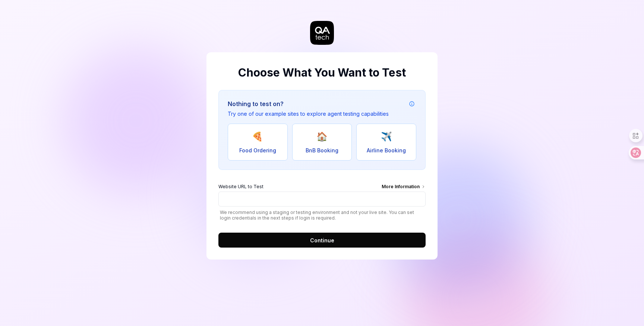  I want to click on div: More Information, so click(404, 187).